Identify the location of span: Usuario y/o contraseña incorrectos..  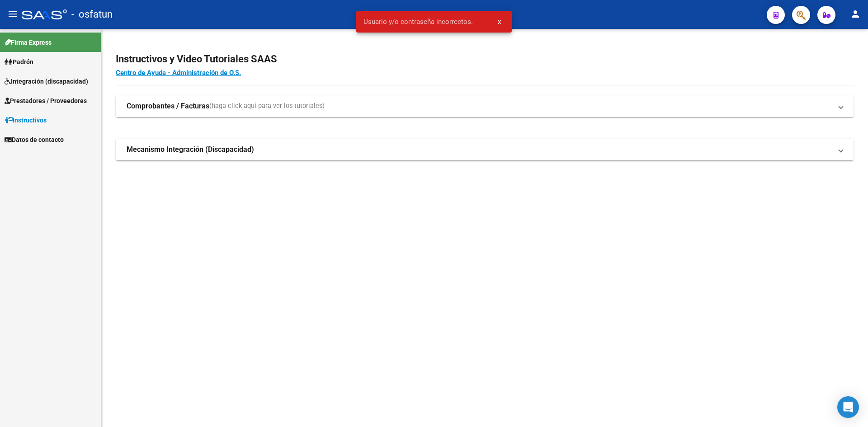
(419, 22).